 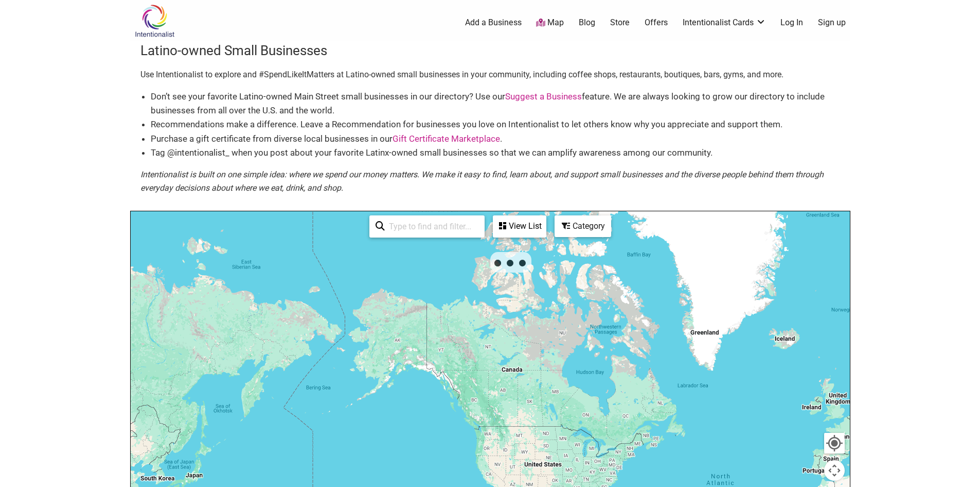 What do you see at coordinates (495, 139) in the screenshot?
I see `li: Purchase a gift certificate from diverse local businesses in our .` at bounding box center [495, 139].